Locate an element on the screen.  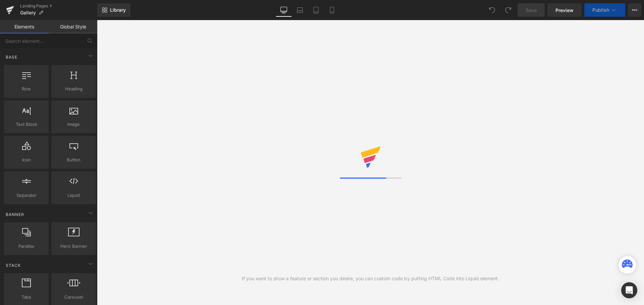
a: Global Style is located at coordinates (73, 27).